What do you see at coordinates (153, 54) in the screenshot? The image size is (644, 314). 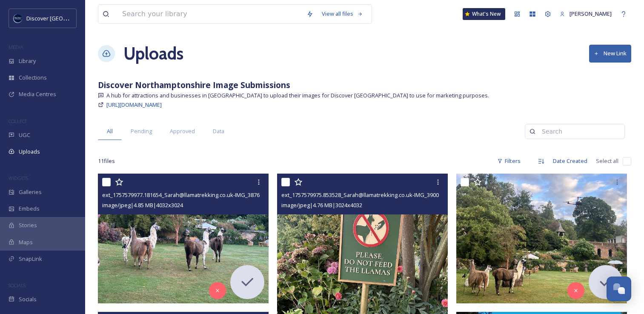 I see `h1: Uploads` at bounding box center [153, 54].